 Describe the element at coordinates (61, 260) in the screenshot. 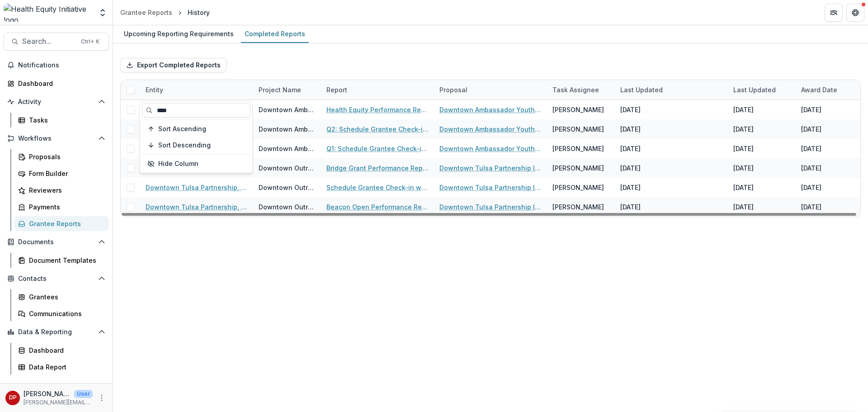

I see `a: Document Templates` at that location.